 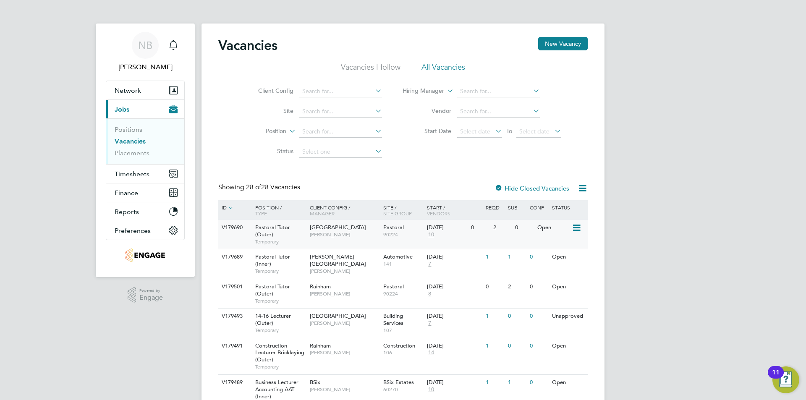 What do you see at coordinates (122, 109) in the screenshot?
I see `span: Jobs` at bounding box center [122, 109].